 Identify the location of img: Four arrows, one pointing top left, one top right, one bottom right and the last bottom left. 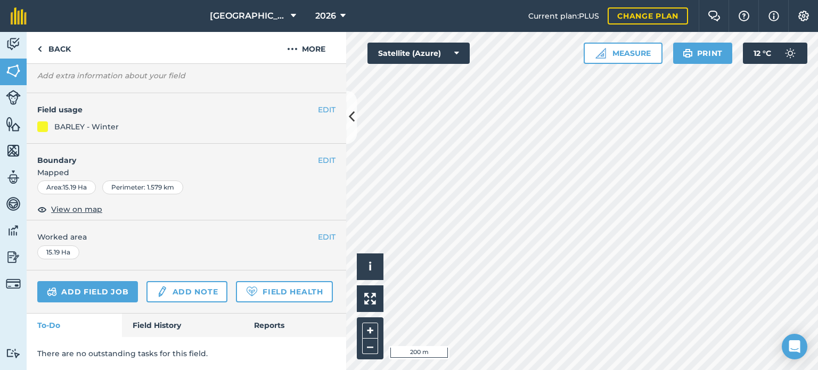
(370, 299).